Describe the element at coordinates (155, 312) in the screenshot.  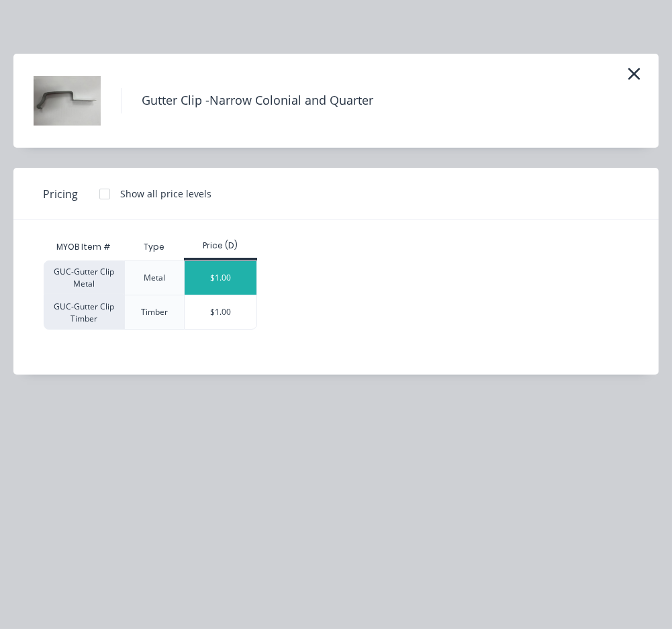
I see `div: Timber` at that location.